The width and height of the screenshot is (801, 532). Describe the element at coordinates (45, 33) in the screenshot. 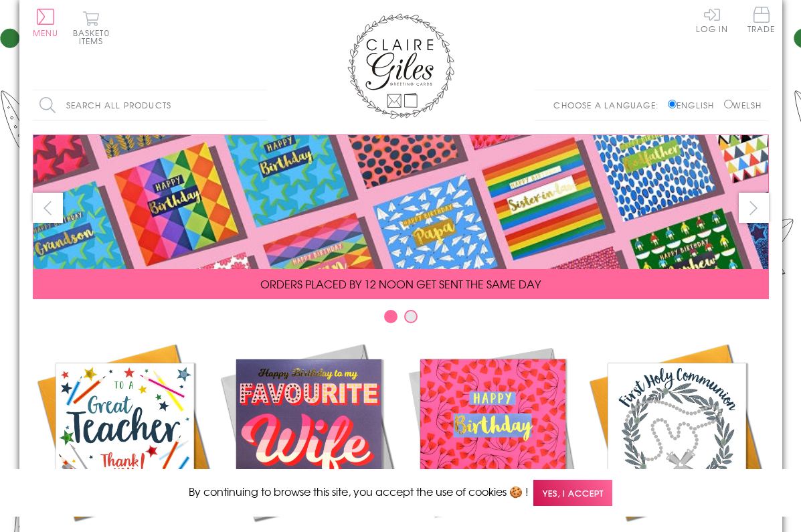

I see `span: Menu` at that location.